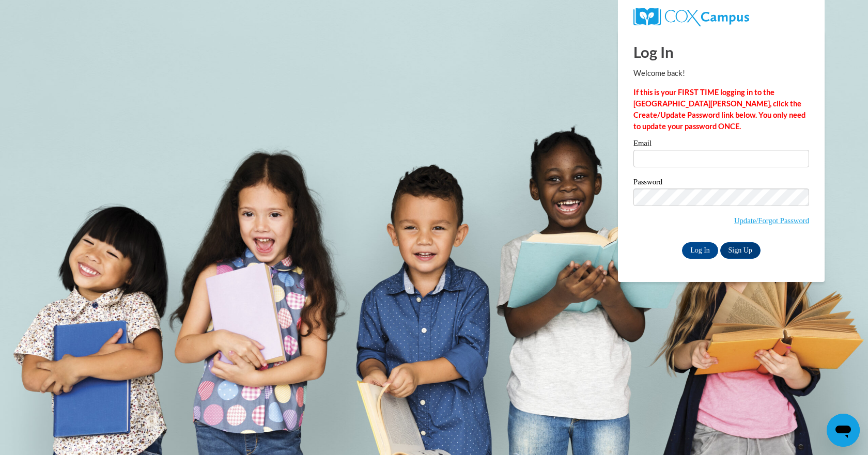 This screenshot has width=868, height=455. I want to click on label: Email, so click(722, 145).